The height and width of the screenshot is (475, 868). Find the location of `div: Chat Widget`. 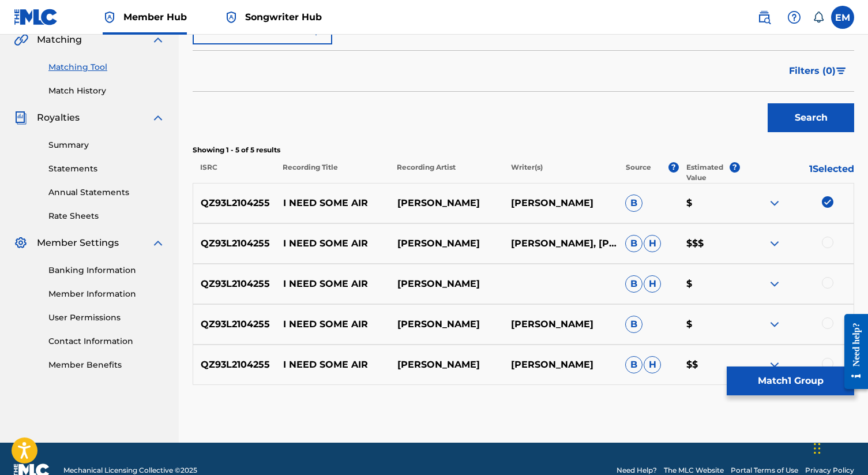

div: Chat Widget is located at coordinates (839, 447).